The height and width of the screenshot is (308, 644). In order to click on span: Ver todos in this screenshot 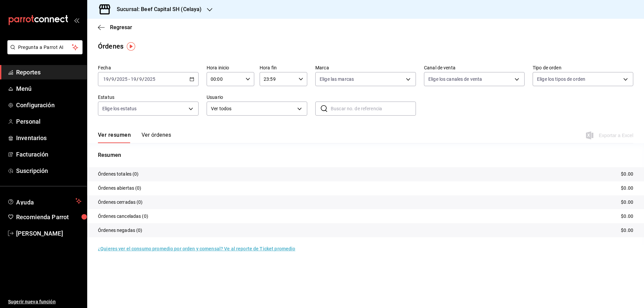, I will do `click(253, 109)`.